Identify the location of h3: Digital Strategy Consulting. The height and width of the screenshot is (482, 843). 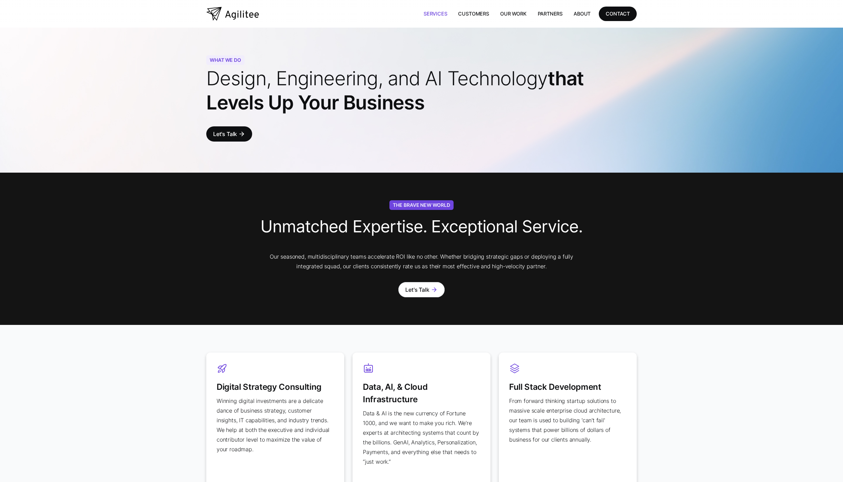
(275, 383).